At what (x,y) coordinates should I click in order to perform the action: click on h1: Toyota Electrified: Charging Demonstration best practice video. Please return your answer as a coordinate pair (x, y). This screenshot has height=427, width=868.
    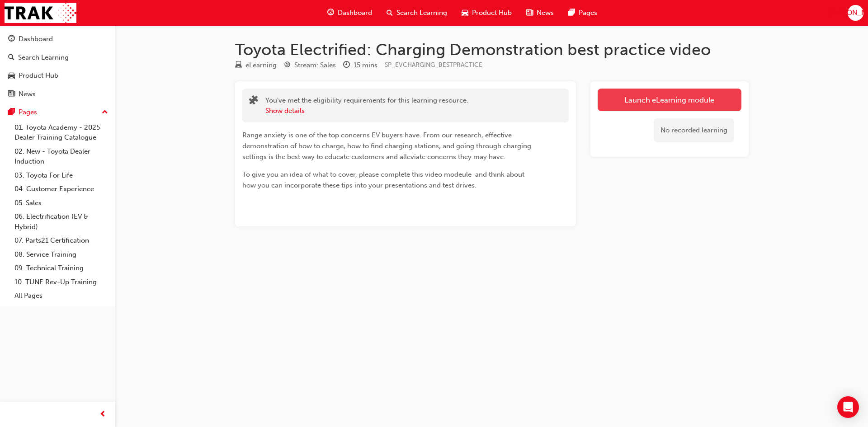
    Looking at the image, I should click on (492, 49).